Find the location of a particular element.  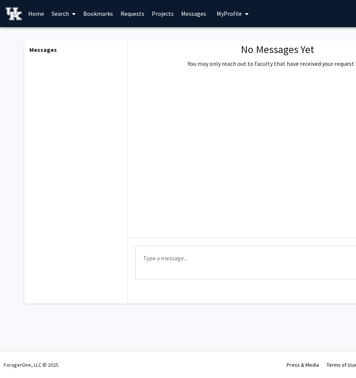

img: University of Kentucky Logo is located at coordinates (14, 14).